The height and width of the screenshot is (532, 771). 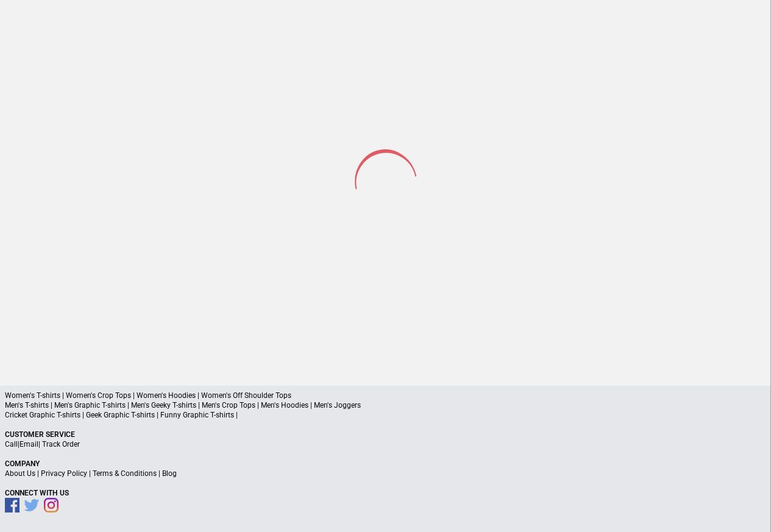 What do you see at coordinates (11, 444) in the screenshot?
I see `a: Call` at bounding box center [11, 444].